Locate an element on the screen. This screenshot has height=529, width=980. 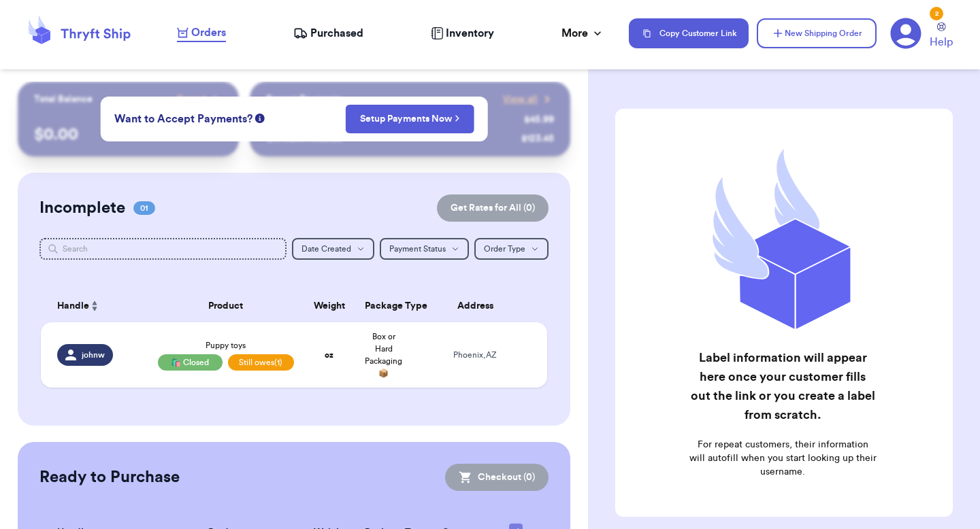
a: 2 is located at coordinates (906, 34).